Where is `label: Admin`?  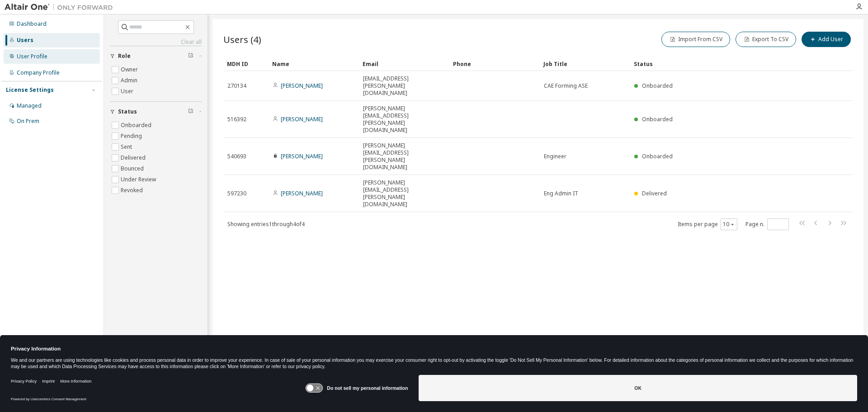
label: Admin is located at coordinates (130, 81).